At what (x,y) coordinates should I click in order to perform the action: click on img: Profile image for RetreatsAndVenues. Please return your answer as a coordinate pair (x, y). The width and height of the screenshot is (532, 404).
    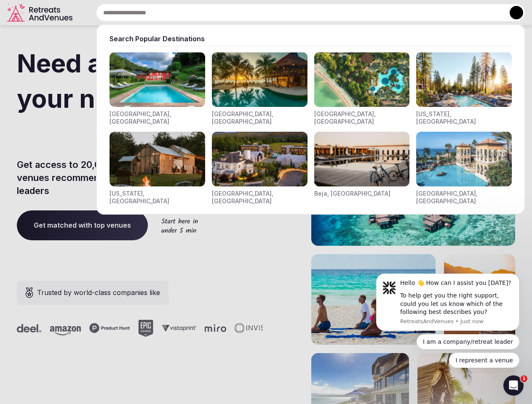
    Looking at the image, I should click on (26, 22).